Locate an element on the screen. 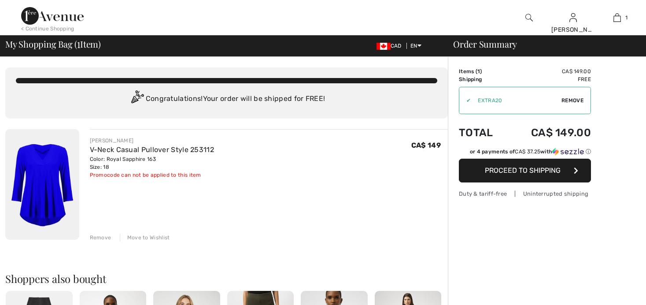  span: EN is located at coordinates (416, 46).